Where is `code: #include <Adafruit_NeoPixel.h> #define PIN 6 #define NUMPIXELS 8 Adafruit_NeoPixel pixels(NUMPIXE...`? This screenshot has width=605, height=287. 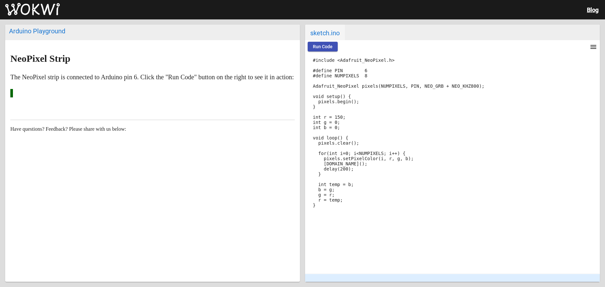 code: #include <Adafruit_NeoPixel.h> #define PIN 6 #define NUMPIXELS 8 Adafruit_NeoPixel pixels(NUMPIXE... is located at coordinates (399, 133).